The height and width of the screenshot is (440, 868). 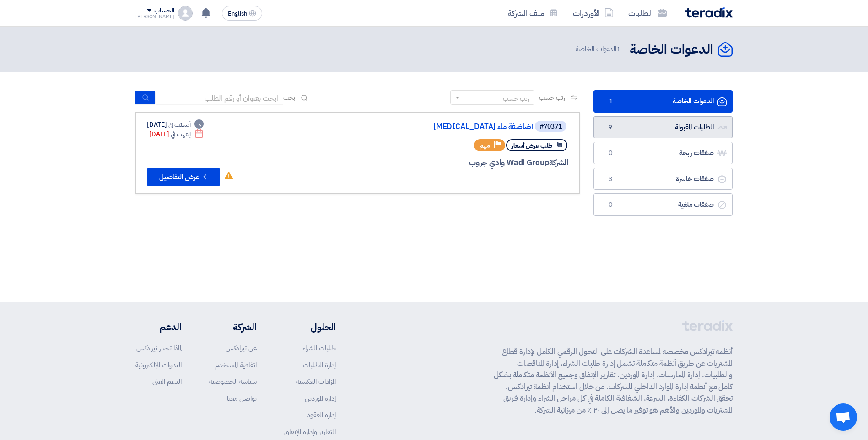 What do you see at coordinates (663, 127) in the screenshot?
I see `a: الطلبات المقبولة9` at bounding box center [663, 127].